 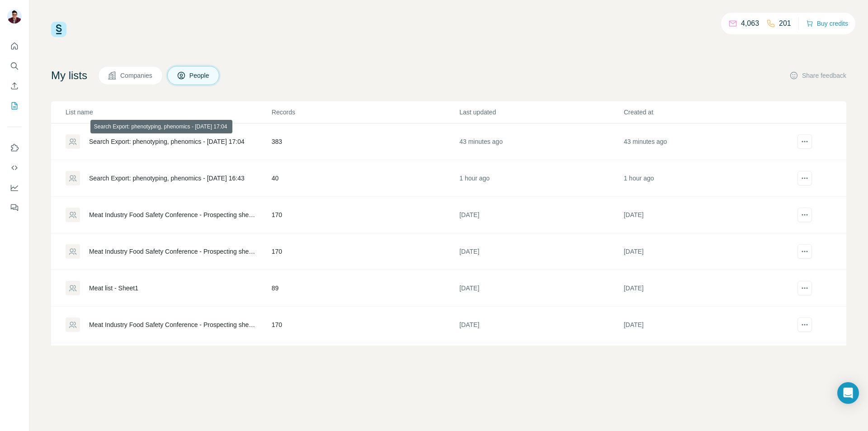 I want to click on div: Meat Industry Food Safety Conference - Prospecting sheet - contacts_master, so click(x=173, y=325).